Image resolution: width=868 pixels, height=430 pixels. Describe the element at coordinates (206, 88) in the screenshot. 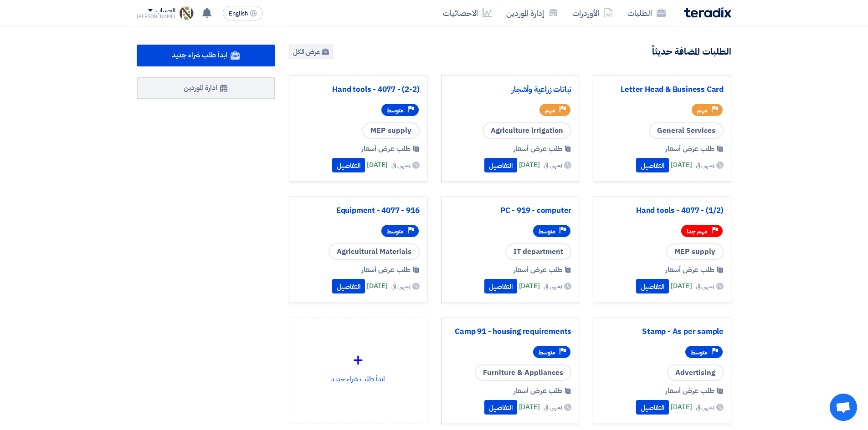

I see `a: ادارة الموردين` at that location.